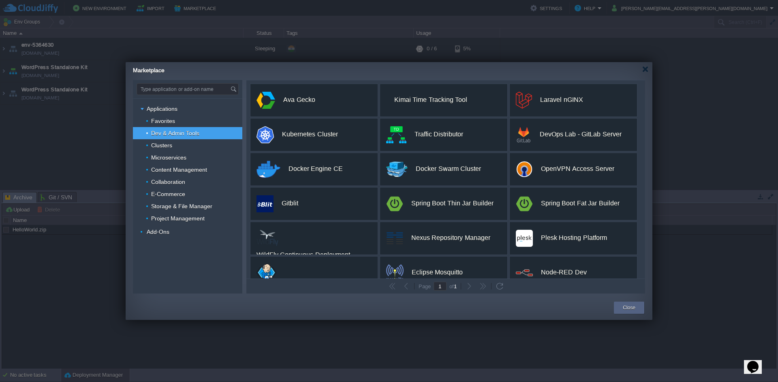 The height and width of the screenshot is (382, 778). I want to click on div: Plesk Hosting Platform, so click(574, 238).